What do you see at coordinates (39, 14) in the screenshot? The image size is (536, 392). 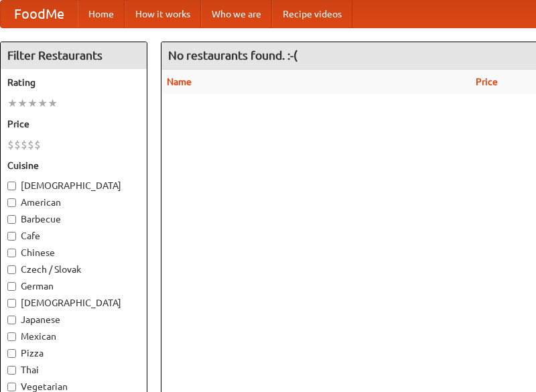 I see `a: FoodMe` at bounding box center [39, 14].